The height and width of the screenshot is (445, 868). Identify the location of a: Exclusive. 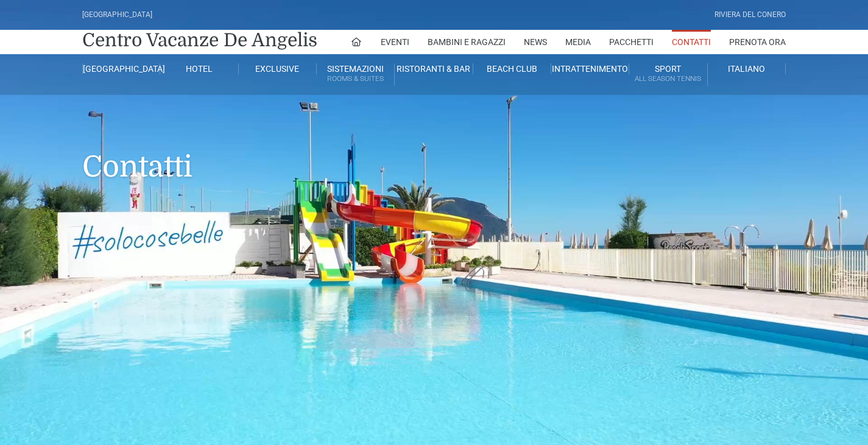
(278, 69).